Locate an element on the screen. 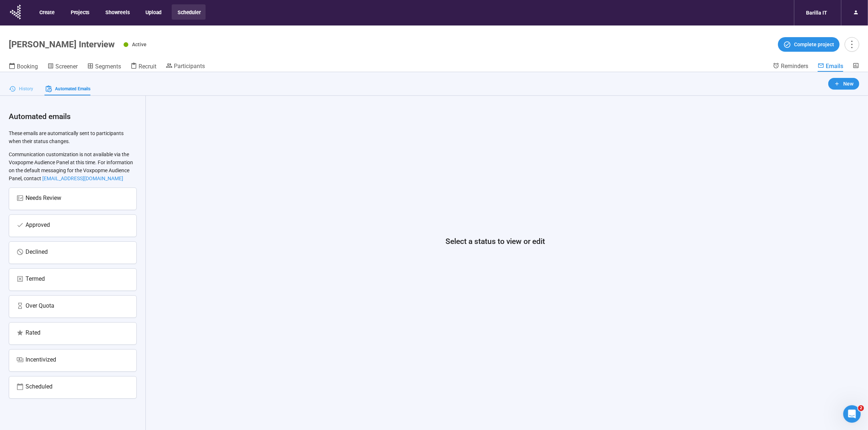  span: Recruit is located at coordinates (147, 67).